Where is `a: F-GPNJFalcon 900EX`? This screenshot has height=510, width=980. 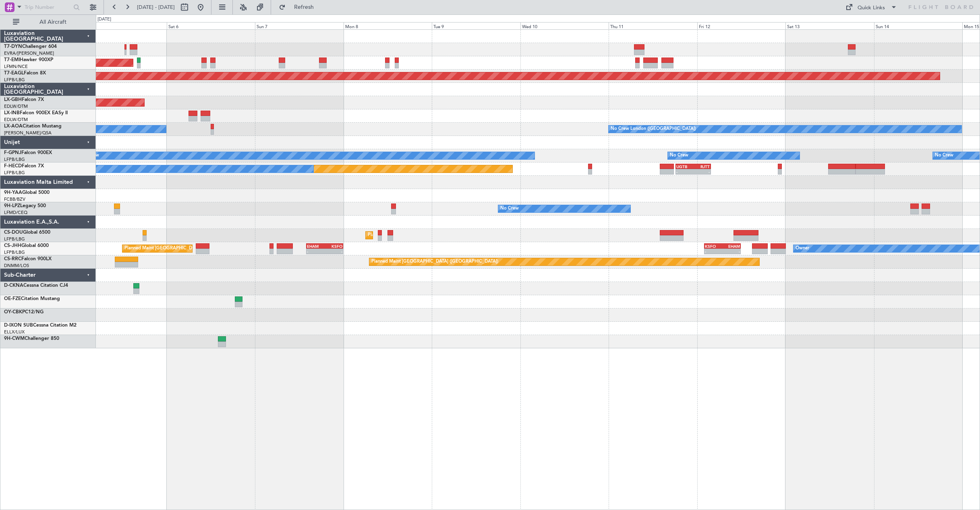 a: F-GPNJFalcon 900EX is located at coordinates (28, 153).